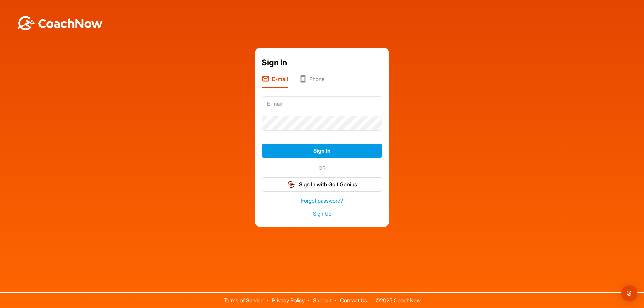 The image size is (644, 308). I want to click on img: BwLJSsUCoWCh5upNqxVrqldRgqLPVwmV24tXu5FoVAoFEpwwqQ3VIfuoInZCoVCoTD4vwADAC3ZFMkVEQFDAAAAAElFTkSuQmCC, so click(60, 23).